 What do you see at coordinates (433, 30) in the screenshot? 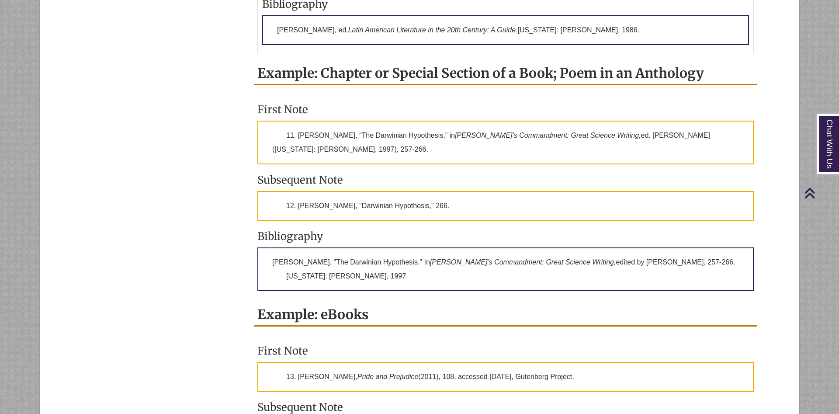
I see `em: Latin American Literature in the 20th Century: A Guide.` at bounding box center [433, 30].